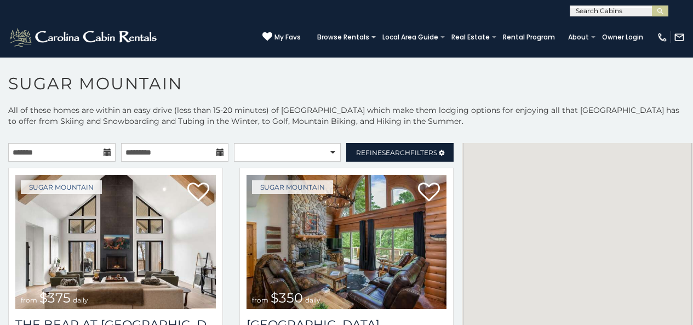 The image size is (693, 325). I want to click on a: Real Estate, so click(470, 37).